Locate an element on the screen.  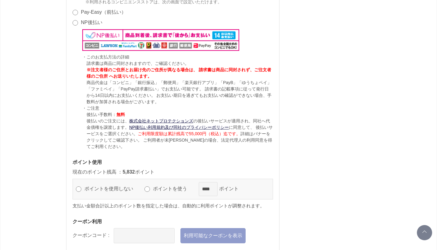
p: 後払い手数料： 後払いのご注文には、 の後払いサービスが適用され、同社へ代金債権を譲渡します。 に同意して、 後払いサービスをご選択ください。 詳細はバナーをクリックしてご確認下さい。 ご利用者... is located at coordinates (180, 131).